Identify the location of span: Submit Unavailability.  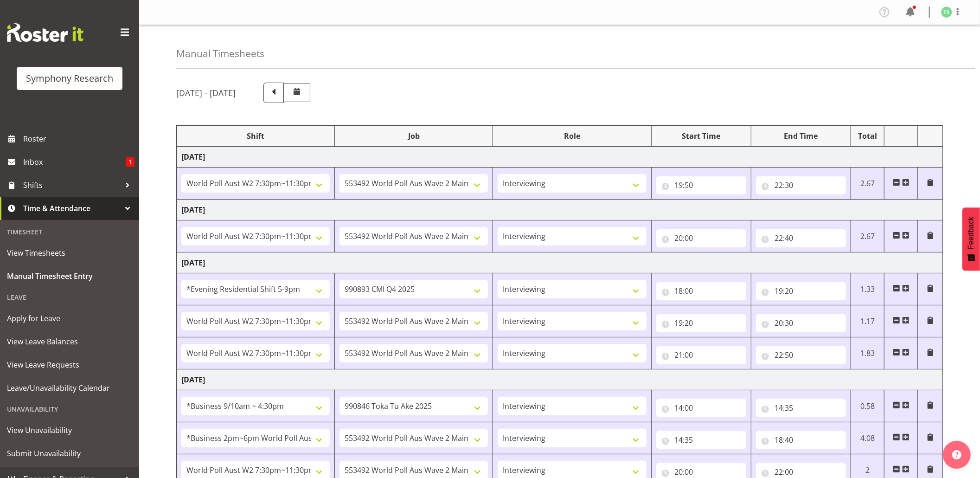
(70, 453).